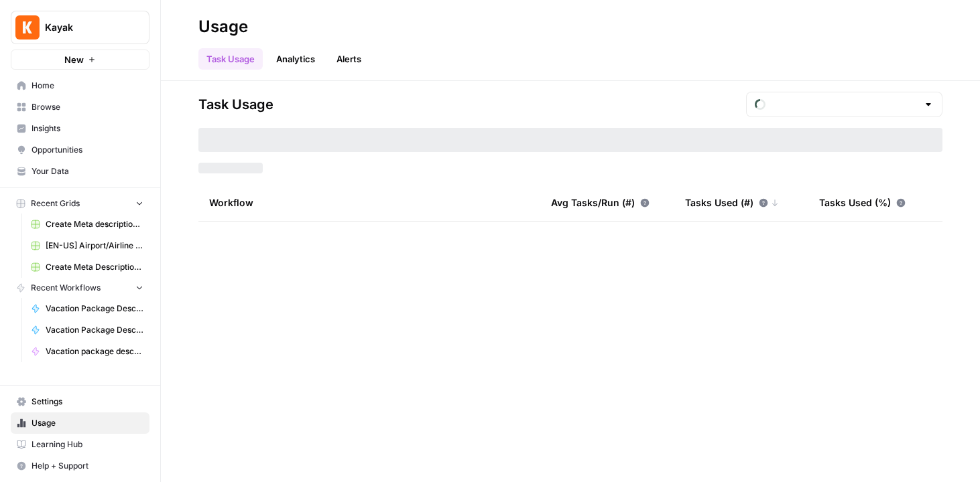  I want to click on div: Workflow, so click(370, 202).